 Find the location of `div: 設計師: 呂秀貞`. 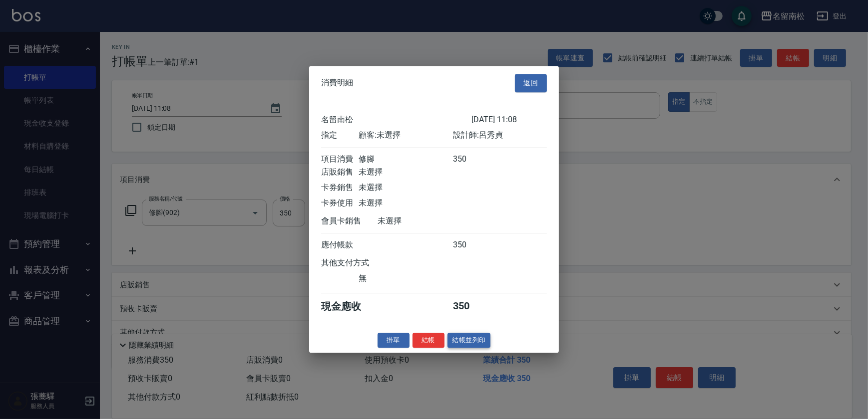

div: 設計師: 呂秀貞 is located at coordinates (500, 135).